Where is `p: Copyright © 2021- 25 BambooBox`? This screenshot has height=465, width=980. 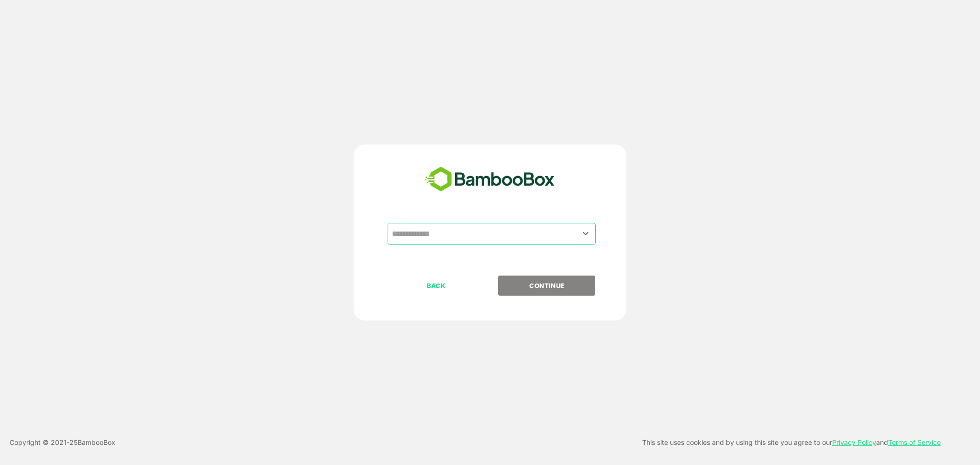
p: Copyright © 2021- 25 BambooBox is located at coordinates (62, 442).